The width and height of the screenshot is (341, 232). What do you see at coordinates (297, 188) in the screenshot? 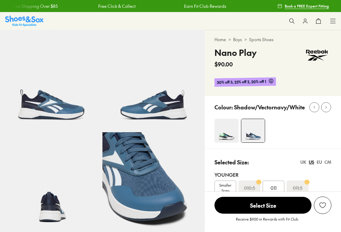
I see `s: 011.5` at bounding box center [297, 188].